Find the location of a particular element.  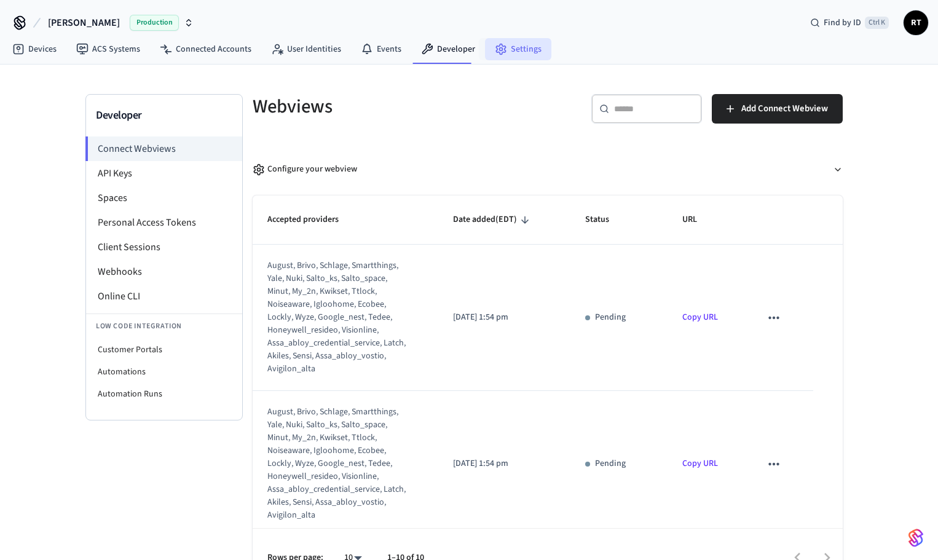

button: Add Connect Webview is located at coordinates (777, 109).